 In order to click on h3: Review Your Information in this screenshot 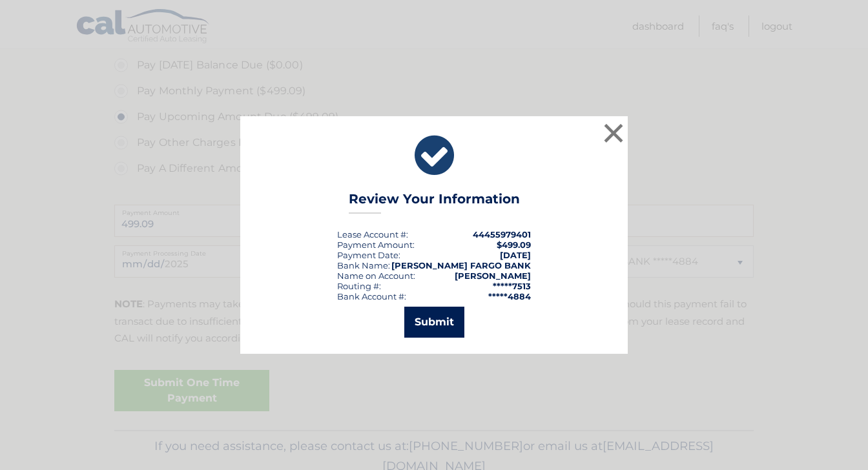, I will do `click(434, 202)`.